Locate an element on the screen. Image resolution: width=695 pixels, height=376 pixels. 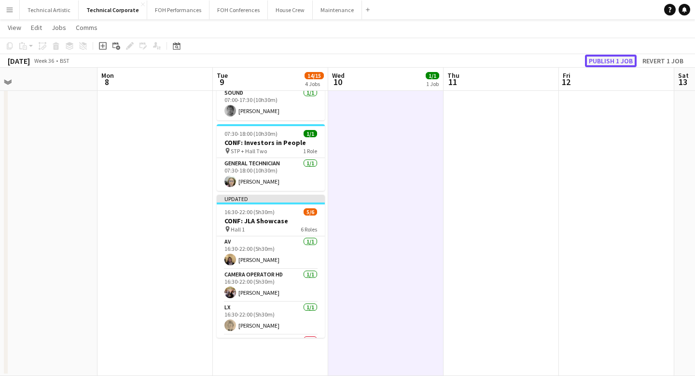
a: Edit is located at coordinates (36, 28).